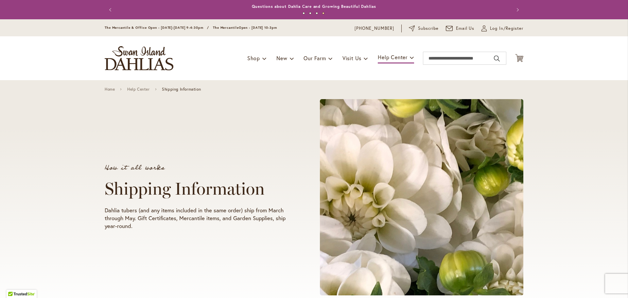 Image resolution: width=628 pixels, height=298 pixels. What do you see at coordinates (200, 218) in the screenshot?
I see `p: Dahlia tubers (and any items included in the same order) ship from March through May. Gift Certif...` at bounding box center [200, 218].